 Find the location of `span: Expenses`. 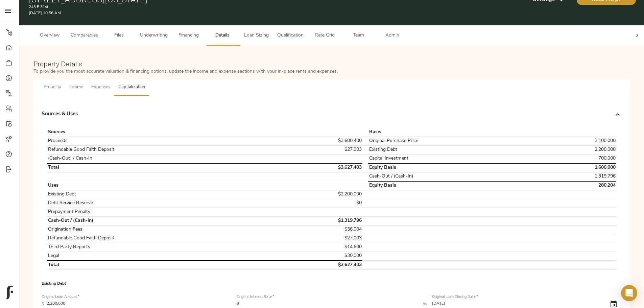

span: Expenses is located at coordinates (100, 87).